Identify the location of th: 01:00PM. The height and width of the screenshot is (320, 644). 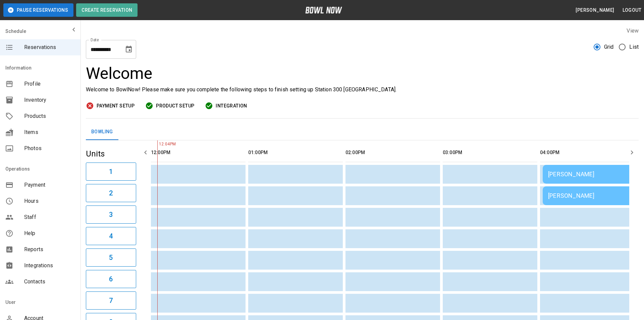
(295, 153).